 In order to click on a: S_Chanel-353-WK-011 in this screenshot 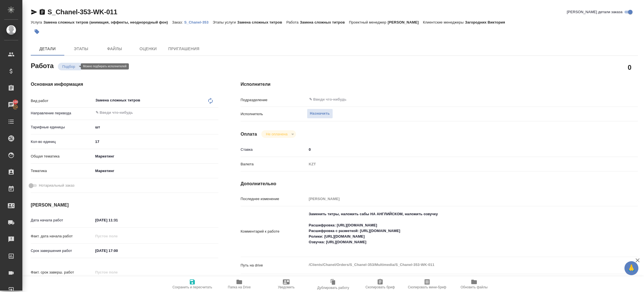, I will do `click(82, 12)`.